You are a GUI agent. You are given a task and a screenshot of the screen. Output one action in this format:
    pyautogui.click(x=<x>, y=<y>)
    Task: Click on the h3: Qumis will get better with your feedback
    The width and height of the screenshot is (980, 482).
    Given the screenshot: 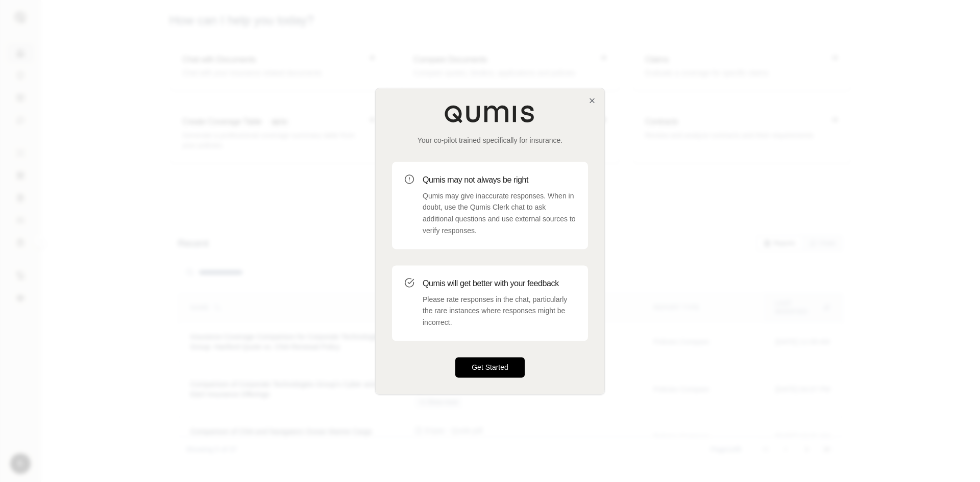 What is the action you would take?
    pyautogui.click(x=500, y=283)
    